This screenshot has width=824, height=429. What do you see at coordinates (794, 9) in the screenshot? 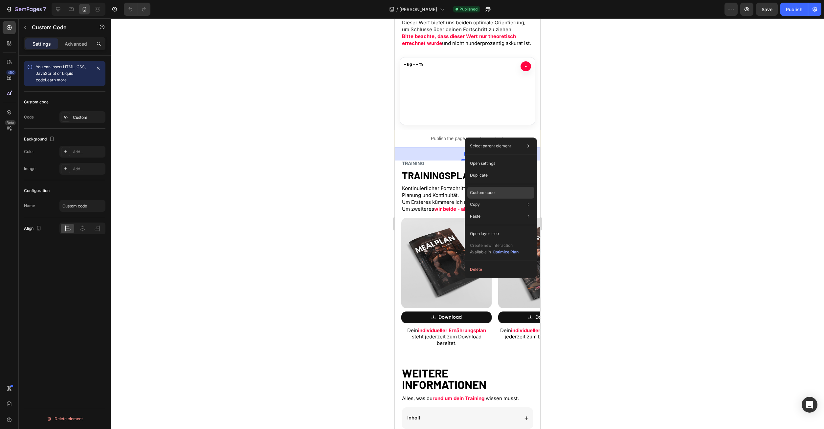
I see `div: Publish` at bounding box center [794, 9].